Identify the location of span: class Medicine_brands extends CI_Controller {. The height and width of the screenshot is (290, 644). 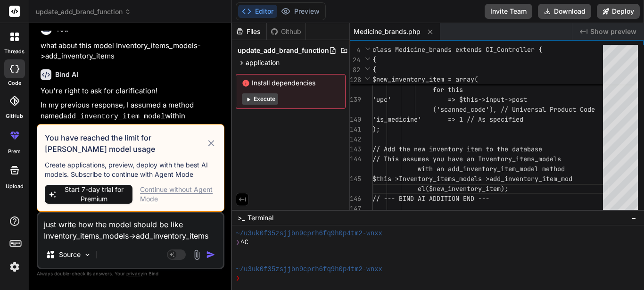
(458, 49).